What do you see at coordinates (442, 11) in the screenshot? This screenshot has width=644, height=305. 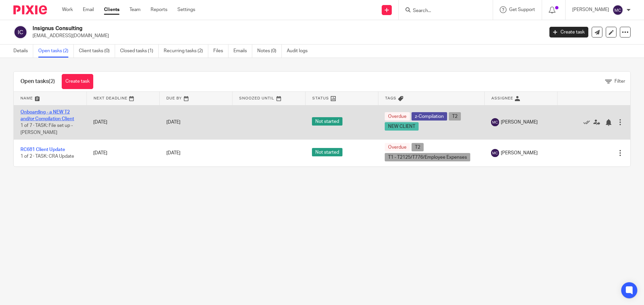 I see `input: Search` at bounding box center [442, 11].